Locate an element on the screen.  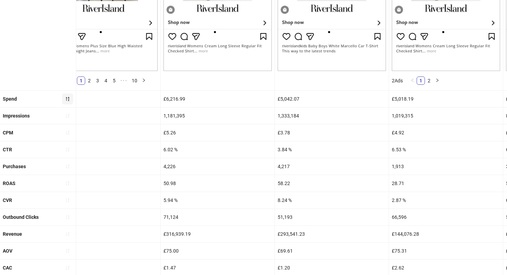
div: 51,193 is located at coordinates (332, 217).